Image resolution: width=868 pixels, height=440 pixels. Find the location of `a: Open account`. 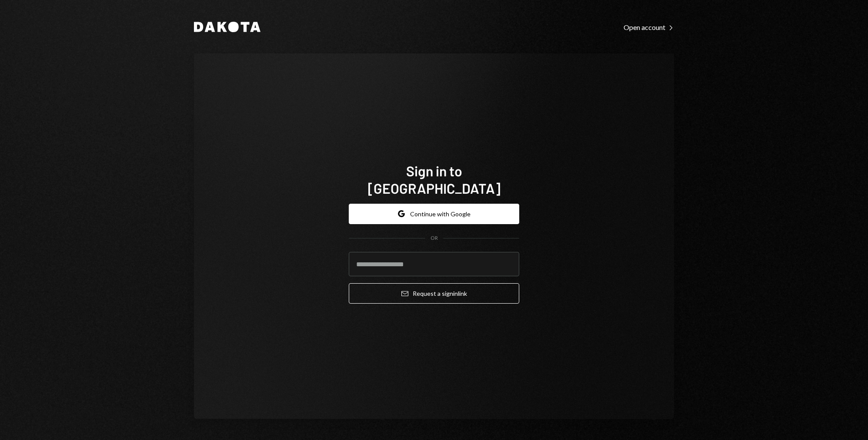

a: Open account is located at coordinates (649, 27).